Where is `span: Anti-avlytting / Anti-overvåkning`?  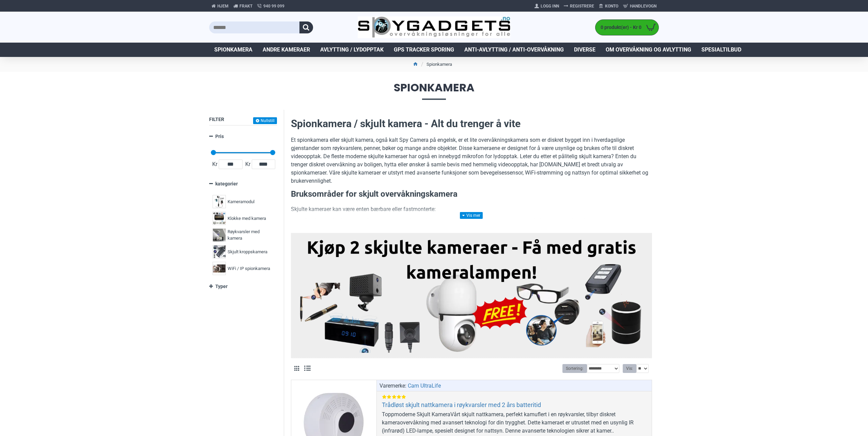
span: Anti-avlytting / Anti-overvåkning is located at coordinates (514, 50).